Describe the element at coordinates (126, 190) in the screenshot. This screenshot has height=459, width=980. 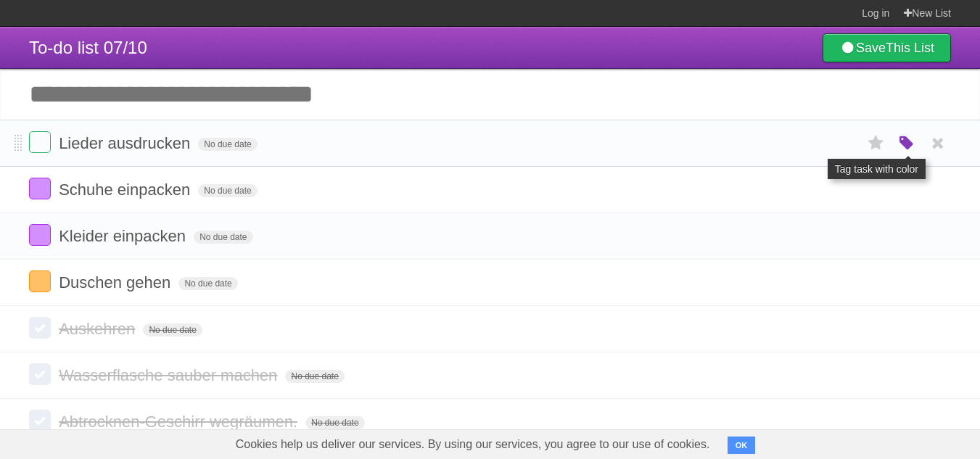
I see `span: Schuhe einpacken` at that location.